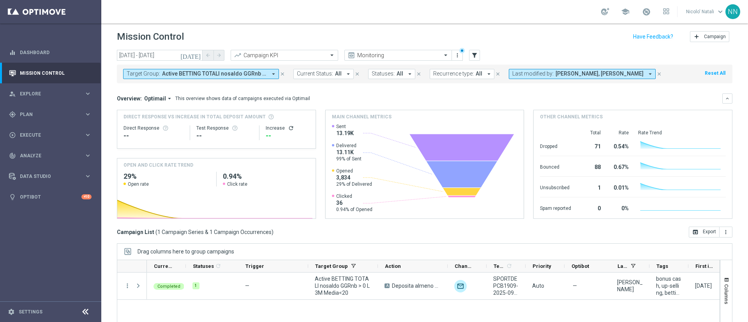 Image resolution: width=748 pixels, height=322 pixels. What do you see at coordinates (338, 74) in the screenshot?
I see `span: All` at bounding box center [338, 74].